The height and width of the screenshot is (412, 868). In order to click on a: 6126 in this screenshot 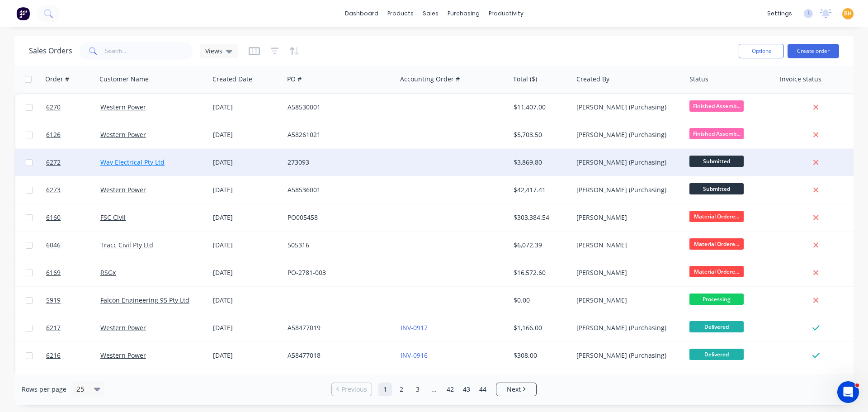, I will do `click(73, 135)`.